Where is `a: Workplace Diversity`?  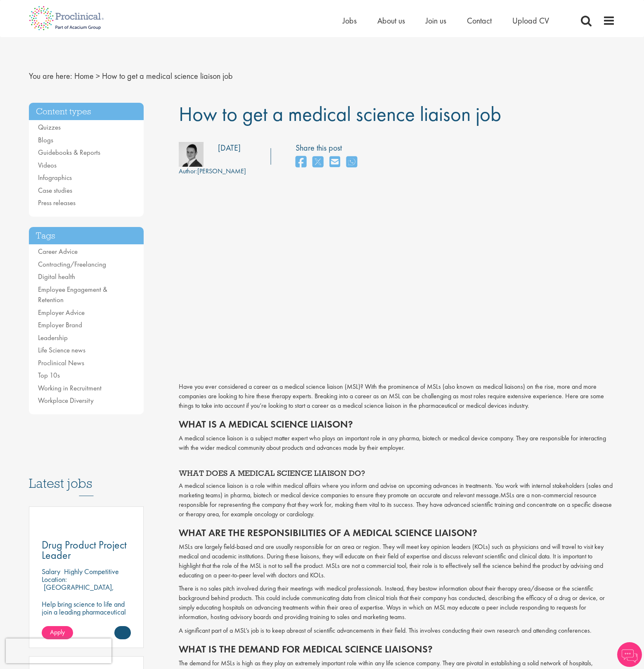
a: Workplace Diversity is located at coordinates (66, 401).